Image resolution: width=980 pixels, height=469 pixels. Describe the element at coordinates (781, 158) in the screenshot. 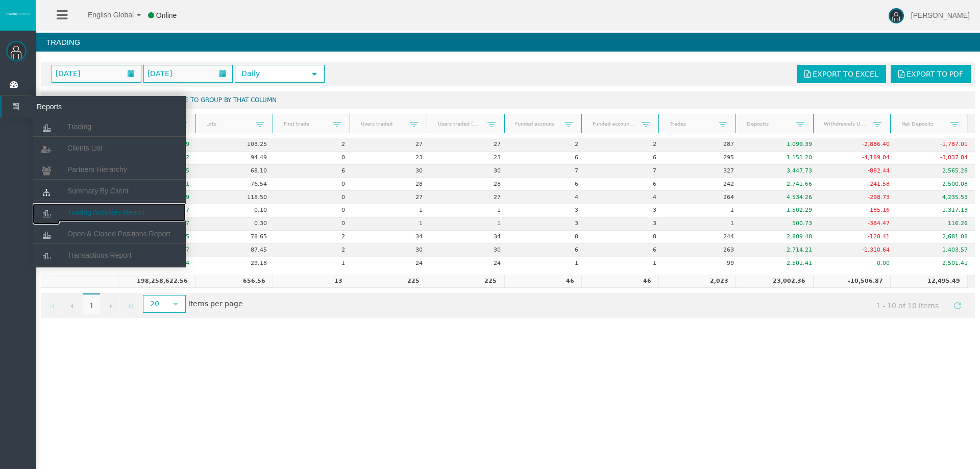

I see `td: 1,151.20` at that location.